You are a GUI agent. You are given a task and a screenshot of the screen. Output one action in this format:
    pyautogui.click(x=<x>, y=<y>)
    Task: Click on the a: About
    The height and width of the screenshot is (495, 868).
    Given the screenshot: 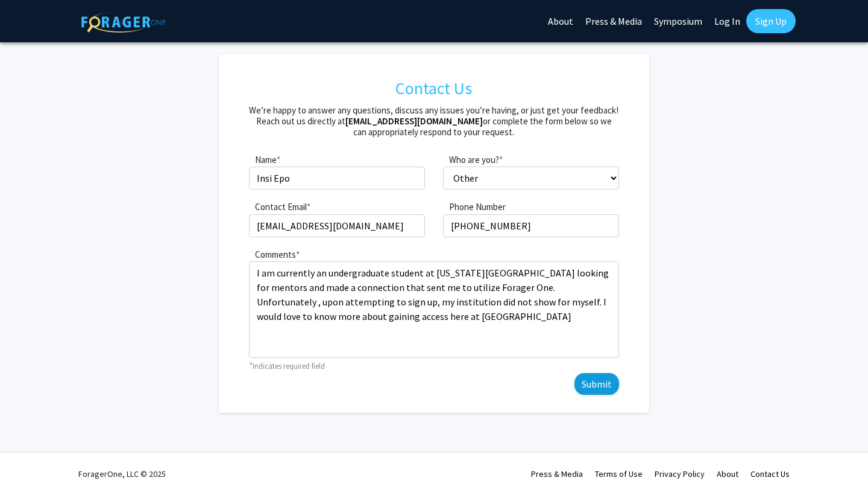 What is the action you would take?
    pyautogui.click(x=728, y=474)
    